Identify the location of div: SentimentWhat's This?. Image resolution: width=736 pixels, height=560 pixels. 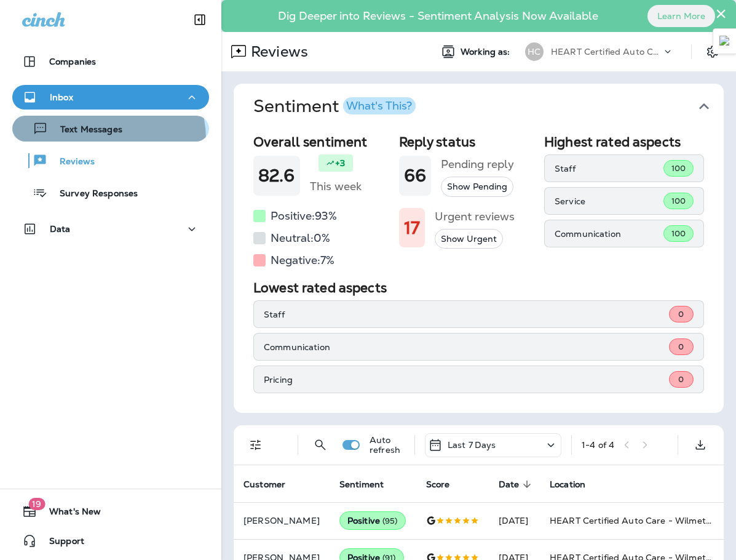
(478, 271).